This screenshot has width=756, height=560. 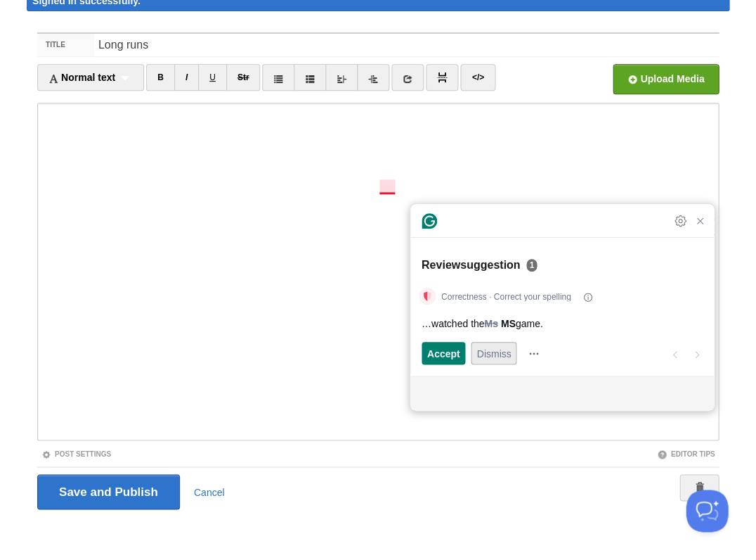 What do you see at coordinates (76, 453) in the screenshot?
I see `a: Post Settings` at bounding box center [76, 453].